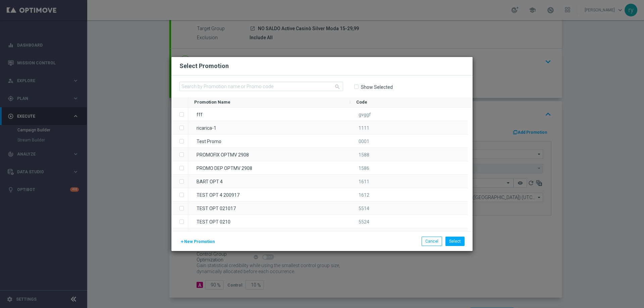 The height and width of the screenshot is (308, 644). Describe the element at coordinates (364, 181) in the screenshot. I see `span: 1611` at that location.